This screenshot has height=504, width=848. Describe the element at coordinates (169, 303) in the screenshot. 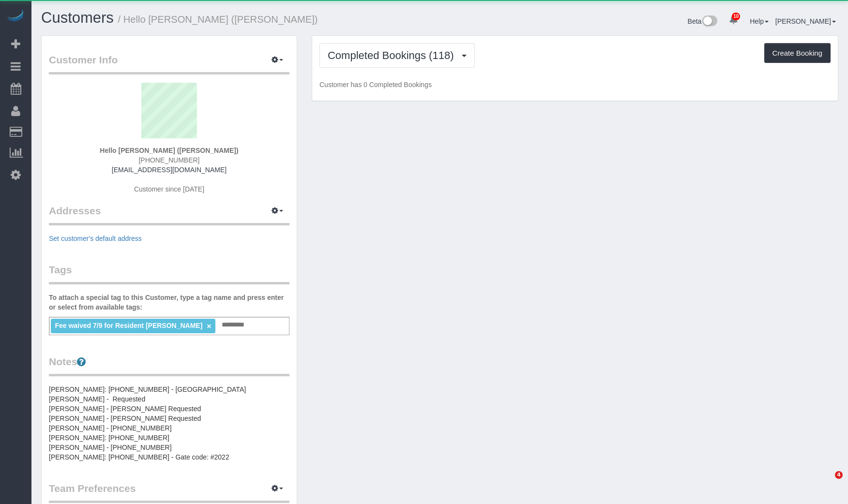

I see `label: To attach a special tag to this Customer, type a tag name and press enter or select from availabl...` at that location.